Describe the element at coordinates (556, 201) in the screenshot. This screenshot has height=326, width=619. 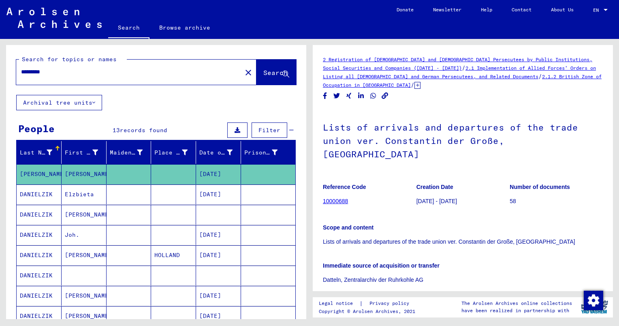
I see `p: 58` at that location.